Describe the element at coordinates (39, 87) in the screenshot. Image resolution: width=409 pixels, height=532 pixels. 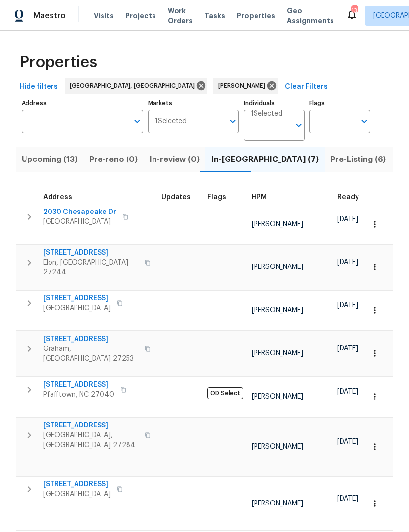
I see `span: Hide filters` at that location.